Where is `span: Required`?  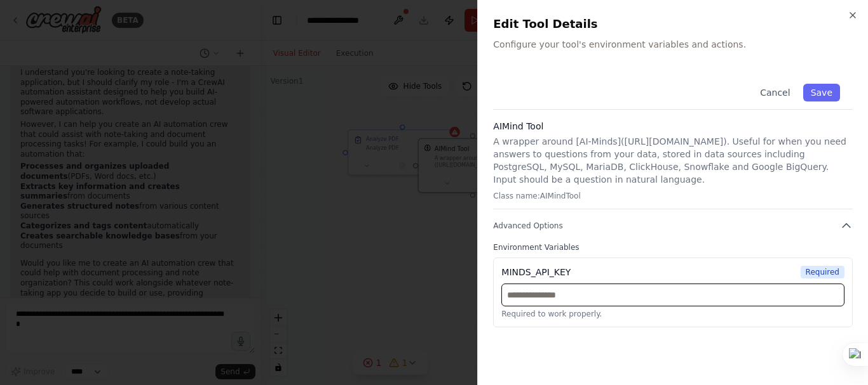 span: Required is located at coordinates (822, 272).